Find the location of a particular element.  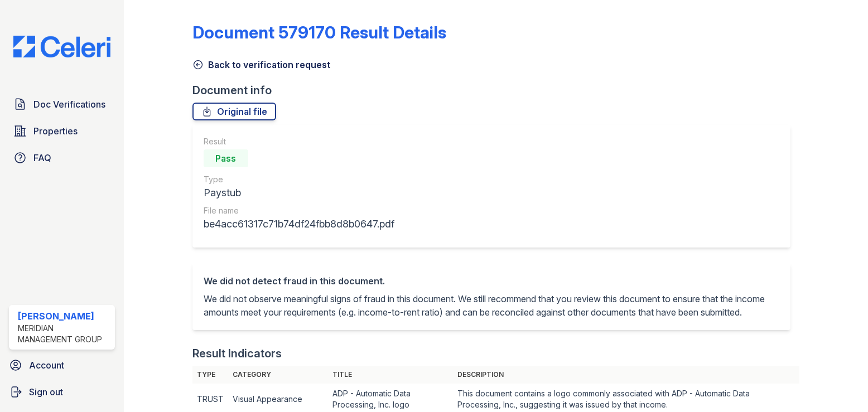

div: Meridian Management Group is located at coordinates (64, 334).